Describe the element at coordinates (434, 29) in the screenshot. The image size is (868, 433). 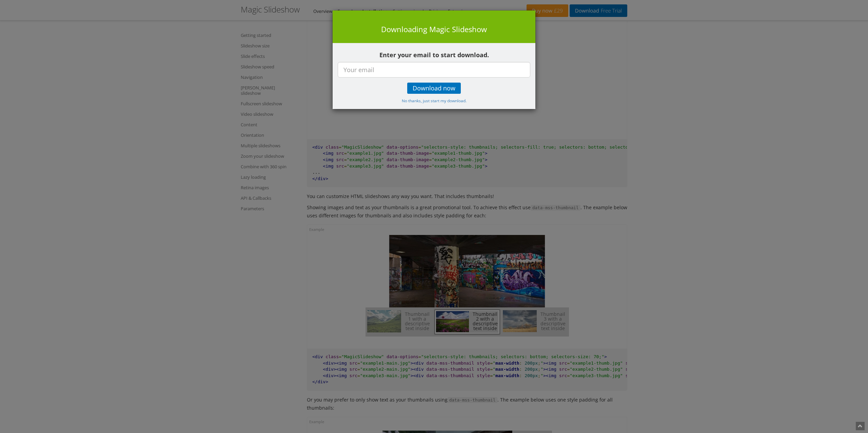
I see `h3: Downloading Magic Slideshow` at that location.